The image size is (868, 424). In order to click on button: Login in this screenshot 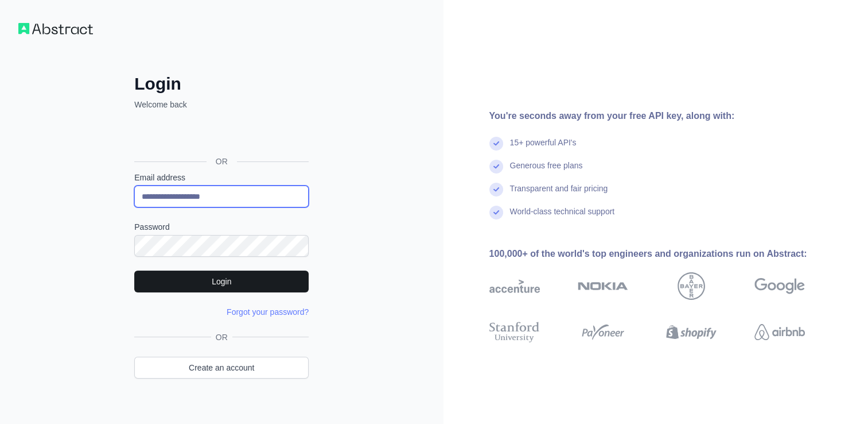, I will do `click(221, 282)`.